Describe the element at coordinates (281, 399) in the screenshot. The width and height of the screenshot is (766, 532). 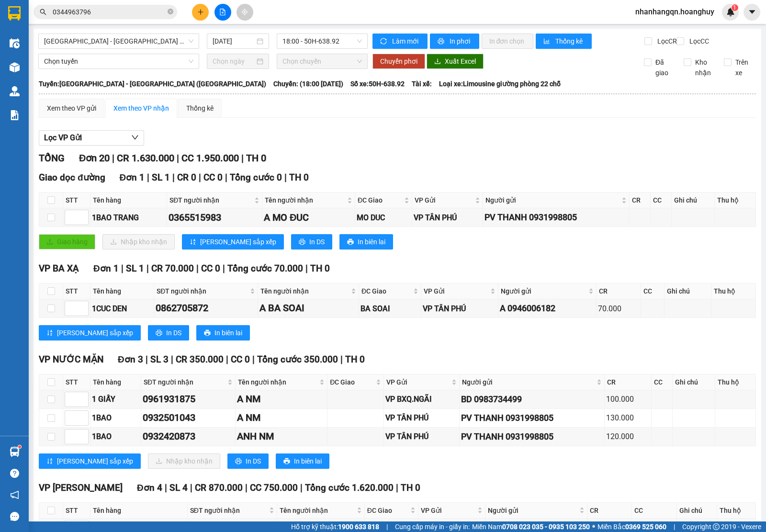
I see `div: A NM` at that location.